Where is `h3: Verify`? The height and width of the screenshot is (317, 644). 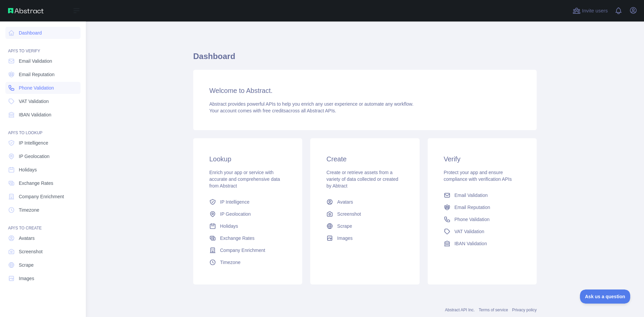
h3: Verify is located at coordinates (482, 159).